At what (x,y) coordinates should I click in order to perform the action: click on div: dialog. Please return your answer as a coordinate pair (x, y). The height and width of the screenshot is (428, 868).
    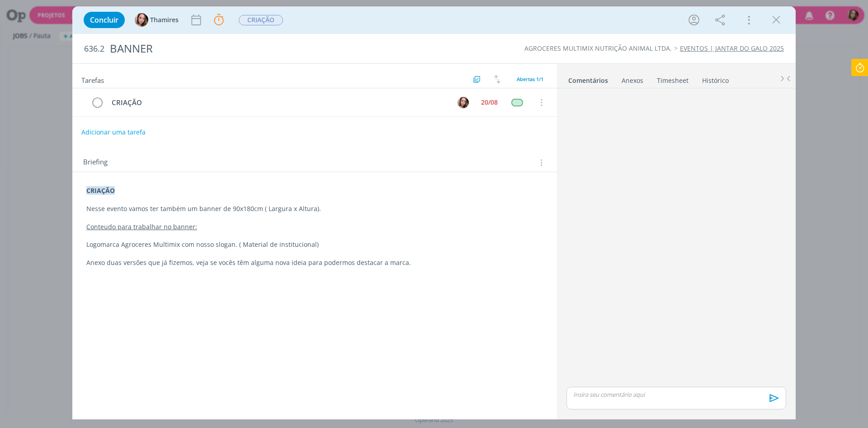
    Looking at the image, I should click on (434, 212).